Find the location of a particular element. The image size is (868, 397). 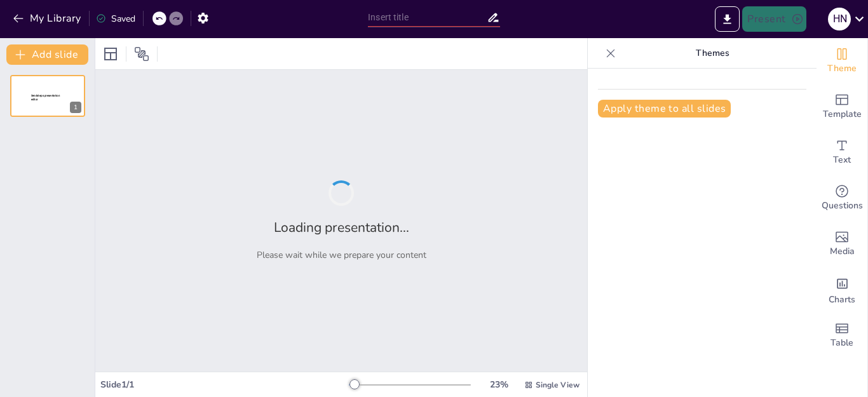

div: Slide 1 / 1 is located at coordinates (225, 384).